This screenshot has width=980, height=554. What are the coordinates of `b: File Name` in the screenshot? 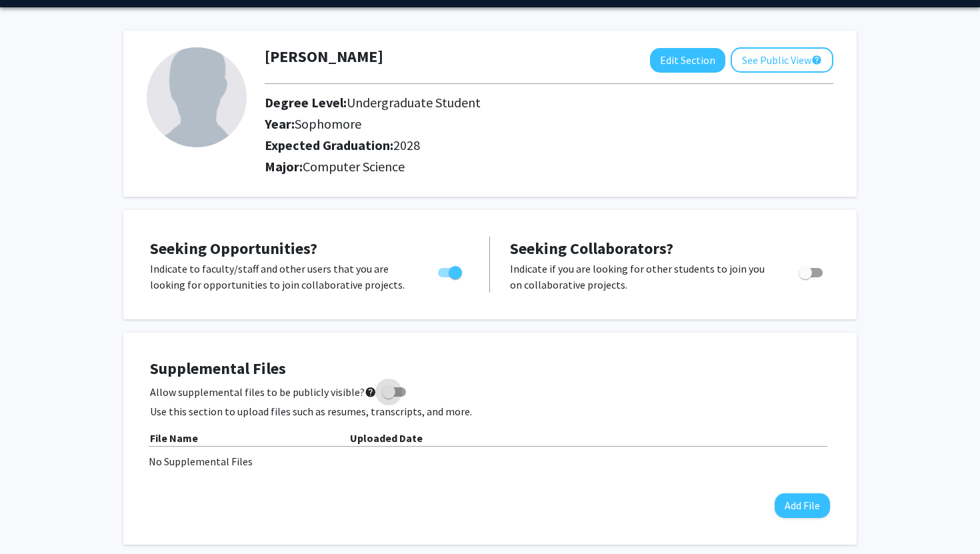 It's located at (174, 438).